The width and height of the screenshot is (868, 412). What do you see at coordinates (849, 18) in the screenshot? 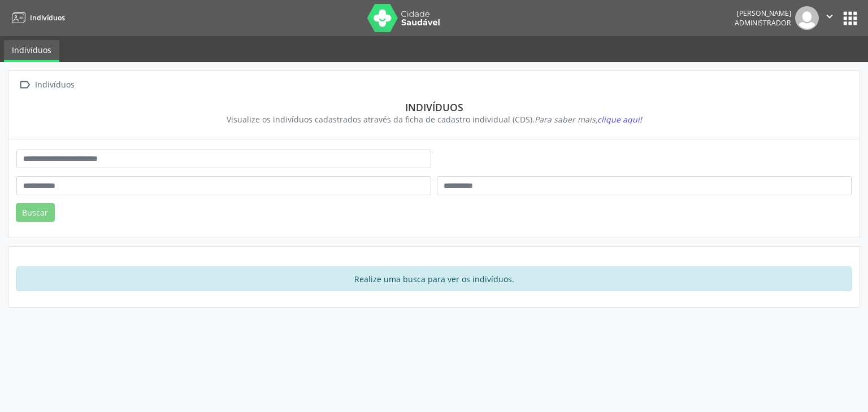
I see `button: apps` at bounding box center [849, 18].